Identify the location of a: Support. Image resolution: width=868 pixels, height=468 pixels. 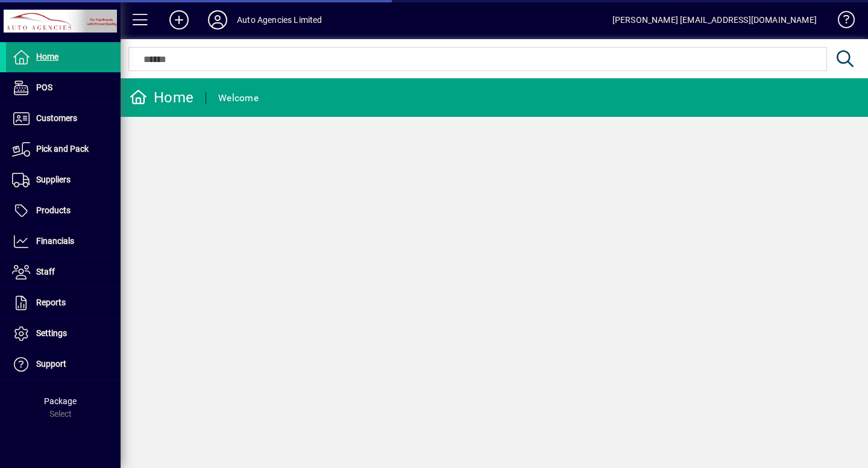
(63, 365).